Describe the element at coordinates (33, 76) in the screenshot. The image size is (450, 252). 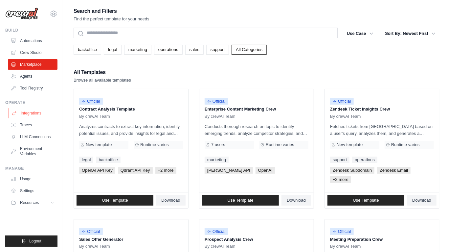
I see `a: Agents` at that location.